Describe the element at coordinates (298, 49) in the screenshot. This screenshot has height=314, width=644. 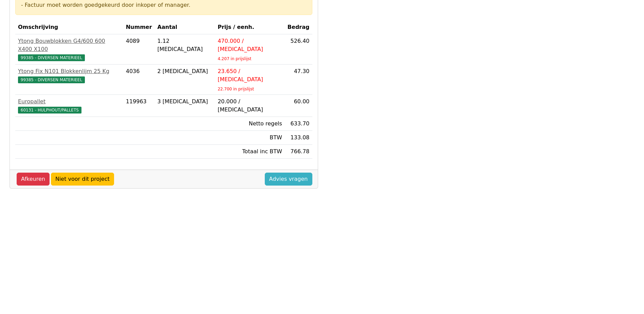
I see `td: 526.40` at that location.